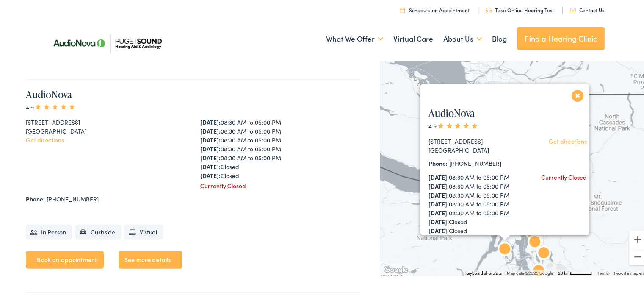 The height and width of the screenshot is (298, 644). Describe the element at coordinates (462, 38) in the screenshot. I see `a: About Us` at that location.